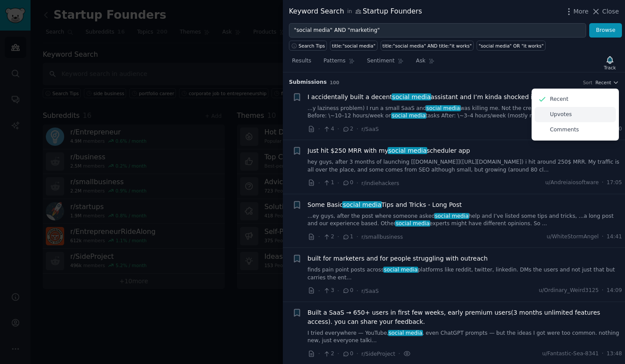  Describe the element at coordinates (571, 354) in the screenshot. I see `span: u/Fantastic-Sea-8341` at that location.